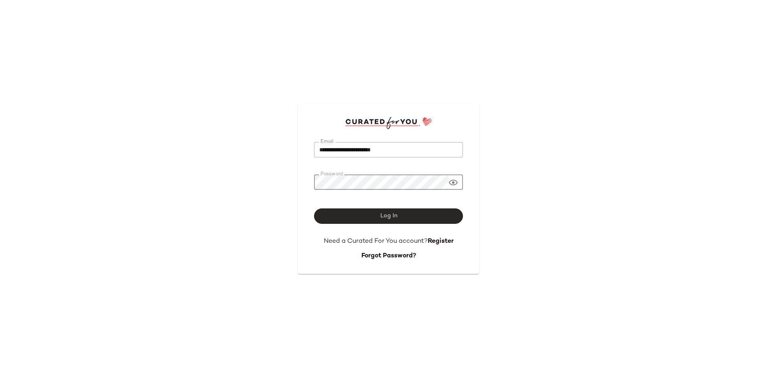  Describe the element at coordinates (388, 216) in the screenshot. I see `button: Log In` at that location.